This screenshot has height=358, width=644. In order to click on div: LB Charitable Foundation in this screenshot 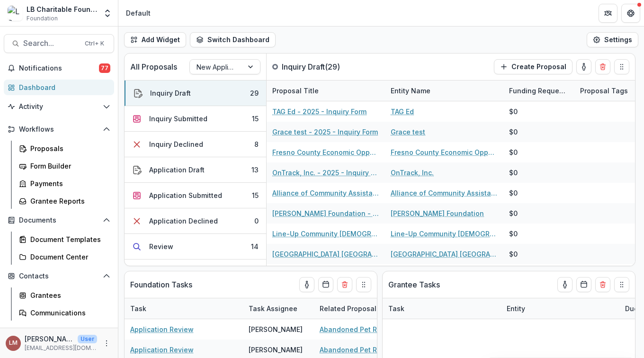, I will do `click(61, 9)`.